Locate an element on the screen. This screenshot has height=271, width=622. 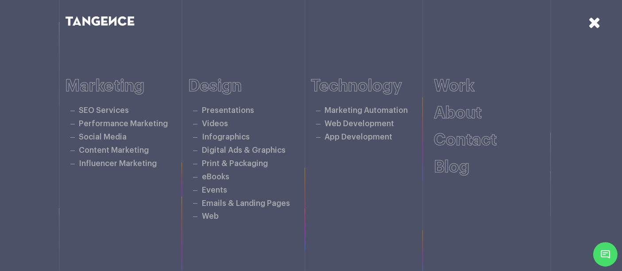
a: App Development is located at coordinates (358, 137).